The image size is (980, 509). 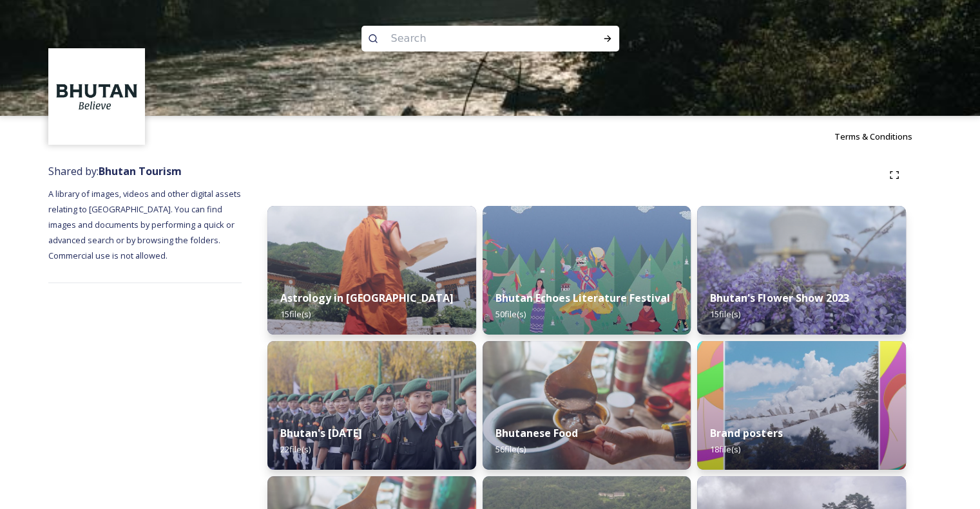 I want to click on img: Bumdeling%2520090723%2520by%2520Amp%2520Sripimanwat-4.jpg, so click(x=587, y=406).